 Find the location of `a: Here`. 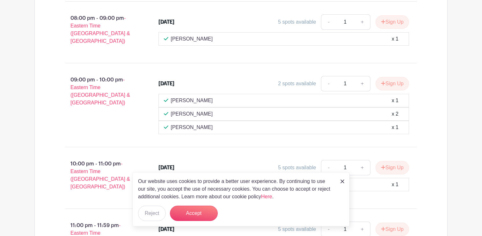

a: Here is located at coordinates (267, 196).